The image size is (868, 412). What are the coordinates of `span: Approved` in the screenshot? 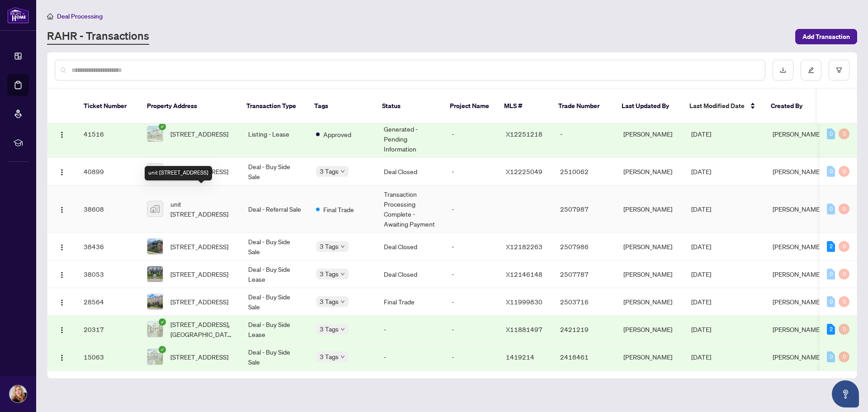 It's located at (337, 135).